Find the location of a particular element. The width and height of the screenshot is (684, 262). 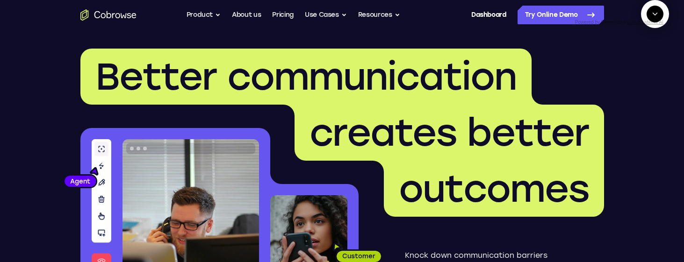

button: Use Cases is located at coordinates (326, 15).